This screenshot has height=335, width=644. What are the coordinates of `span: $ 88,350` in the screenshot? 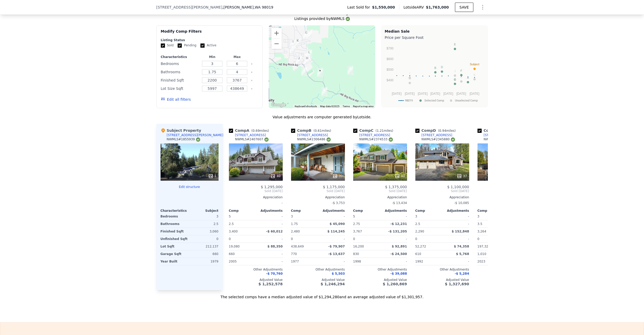 It's located at (275, 246).